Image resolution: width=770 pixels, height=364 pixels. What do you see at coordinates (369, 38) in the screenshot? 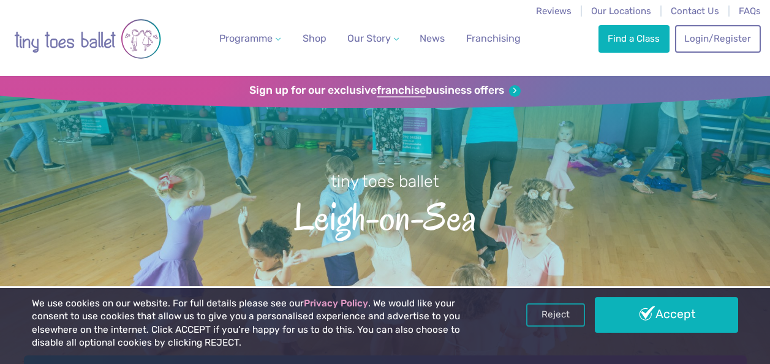
I see `span: Our Story` at bounding box center [369, 38].